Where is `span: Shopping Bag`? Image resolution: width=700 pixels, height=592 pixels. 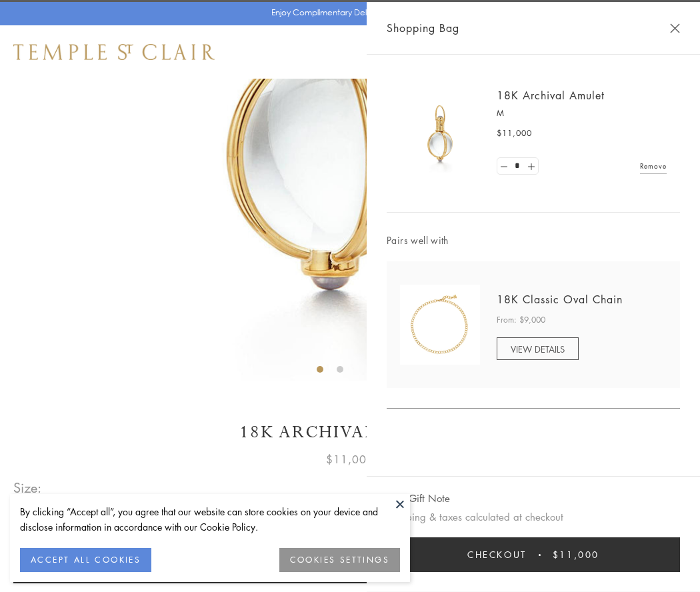
span: Shopping Bag is located at coordinates (423, 28).